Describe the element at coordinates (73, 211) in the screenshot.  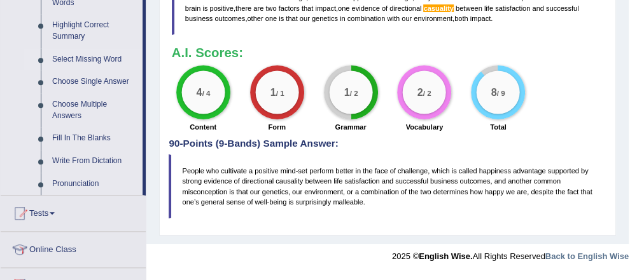
I see `a: Tests` at that location.